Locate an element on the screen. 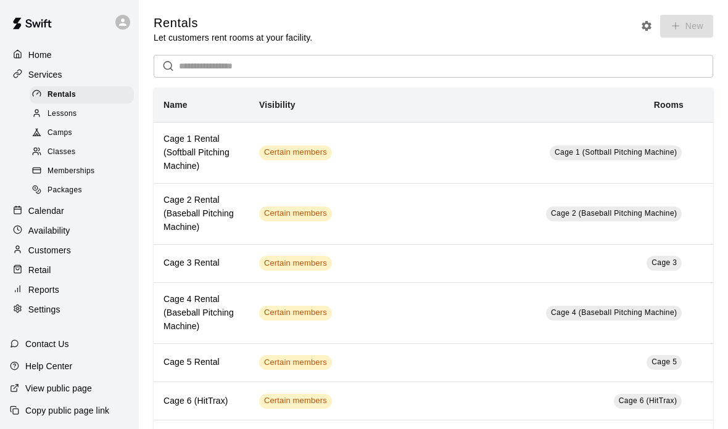  button: Rental settings is located at coordinates (646, 26).